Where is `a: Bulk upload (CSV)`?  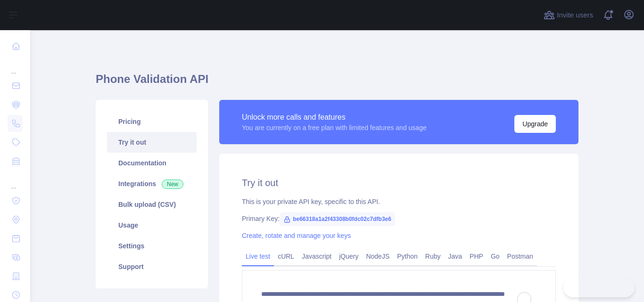 a: Bulk upload (CSV) is located at coordinates (152, 204).